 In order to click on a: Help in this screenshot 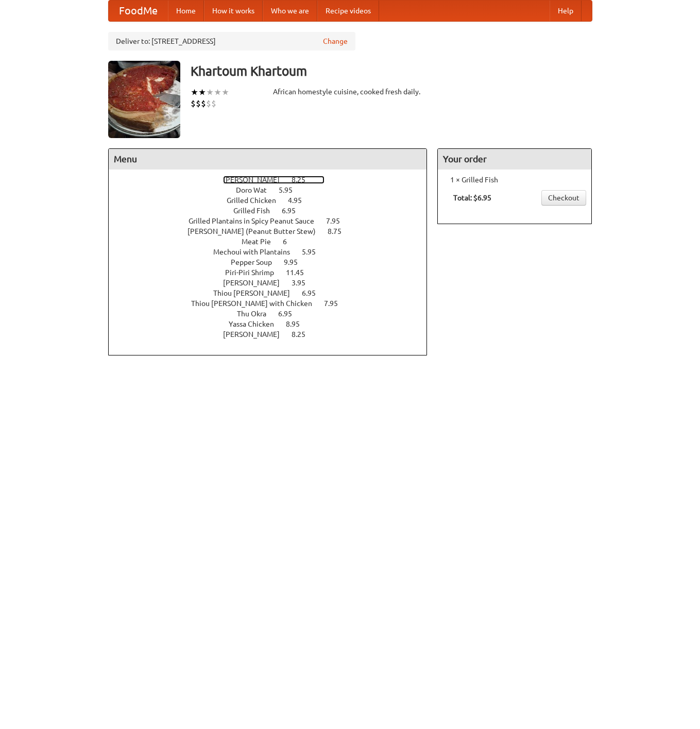, I will do `click(566, 11)`.